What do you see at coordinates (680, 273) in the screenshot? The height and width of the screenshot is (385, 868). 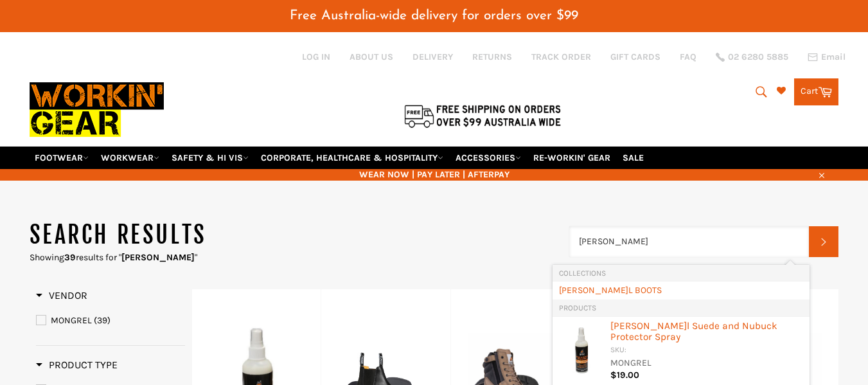 I see `li: Collections` at bounding box center [680, 273].